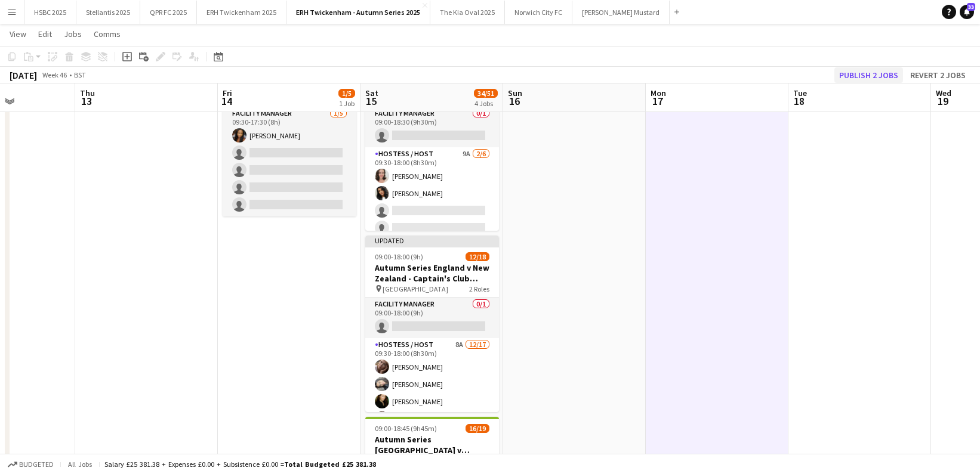 The width and height of the screenshot is (980, 474). What do you see at coordinates (467, 12) in the screenshot?
I see `button: The Kia Oval 2025` at bounding box center [467, 12].